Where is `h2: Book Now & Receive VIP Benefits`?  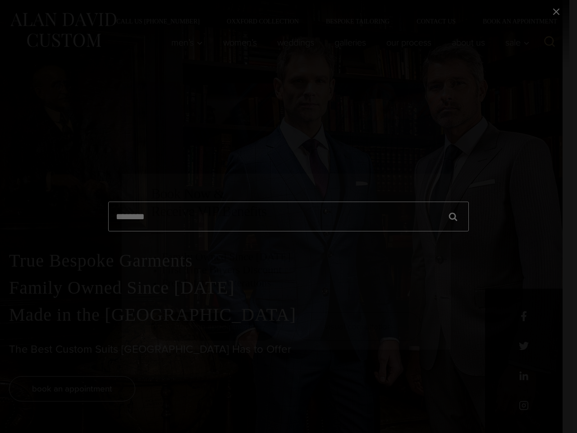 h2: Book Now & Receive VIP Benefits is located at coordinates (286, 202).